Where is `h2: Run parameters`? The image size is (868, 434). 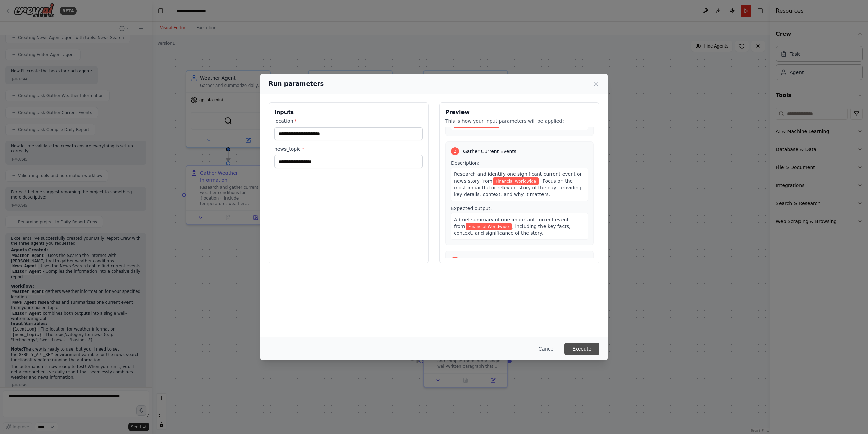 h2: Run parameters is located at coordinates (296, 84).